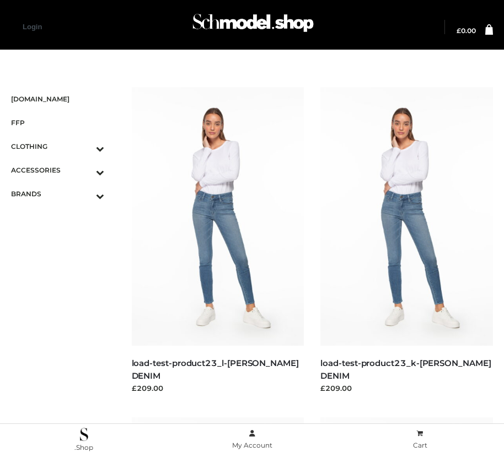  What do you see at coordinates (84, 447) in the screenshot?
I see `span: .Shop` at bounding box center [84, 447].